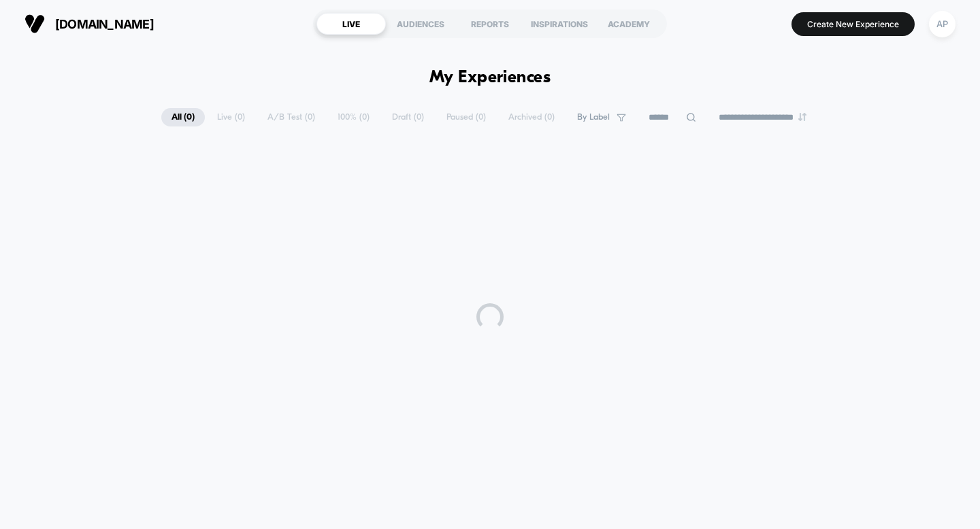 The height and width of the screenshot is (529, 980). Describe the element at coordinates (802, 117) in the screenshot. I see `img: end` at that location.